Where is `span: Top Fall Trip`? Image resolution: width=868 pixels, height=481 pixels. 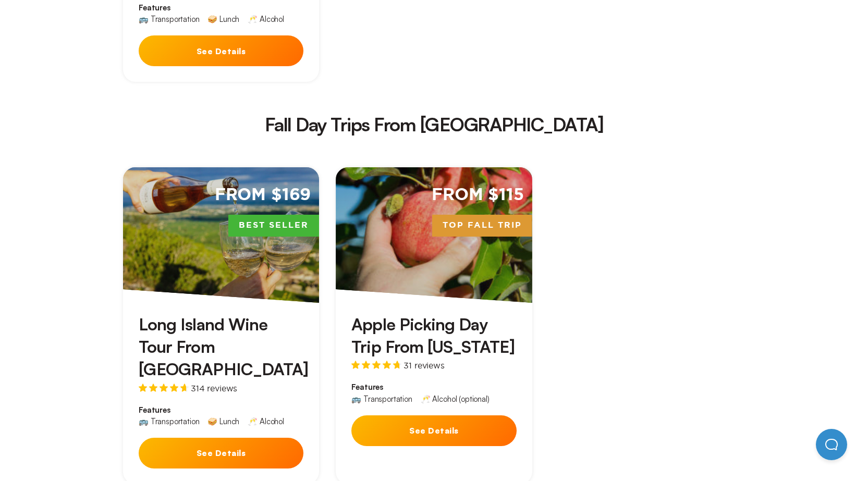 span: Top Fall Trip is located at coordinates (483, 226).